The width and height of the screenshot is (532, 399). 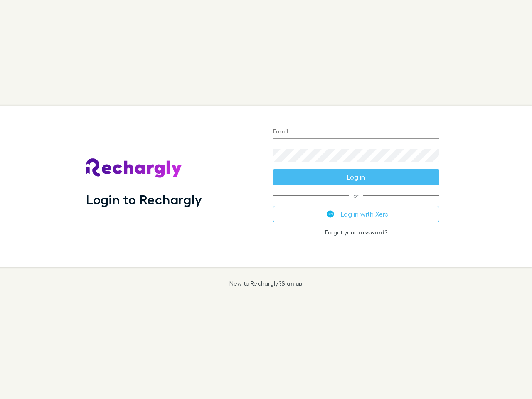 What do you see at coordinates (266, 284) in the screenshot?
I see `p: New to Rechargly?` at bounding box center [266, 284].